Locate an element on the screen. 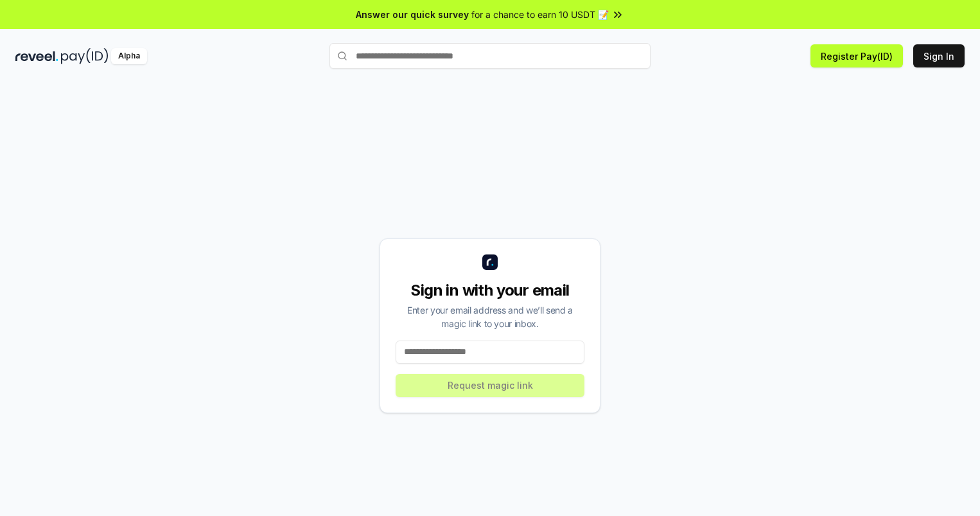 This screenshot has width=980, height=516. img: logo_small is located at coordinates (490, 262).